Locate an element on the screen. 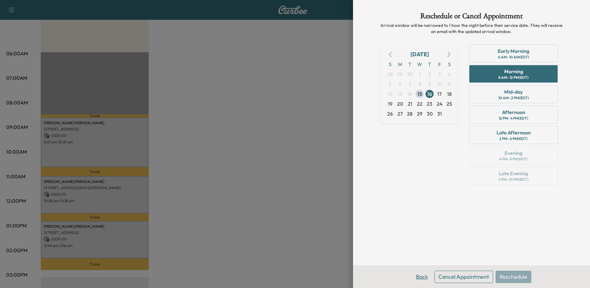 The width and height of the screenshot is (590, 288). div: 12 PM - 4 PM (EDT) is located at coordinates (514, 118).